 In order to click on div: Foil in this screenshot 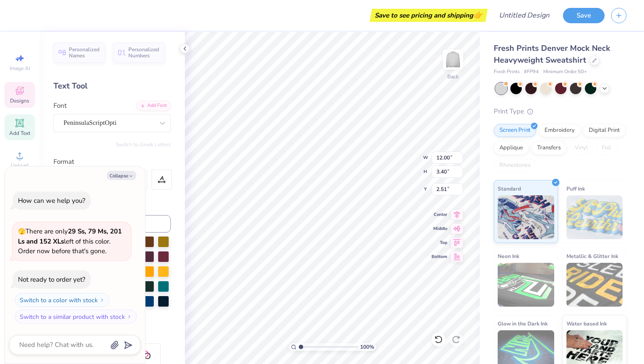, I will do `click(606, 148)`.